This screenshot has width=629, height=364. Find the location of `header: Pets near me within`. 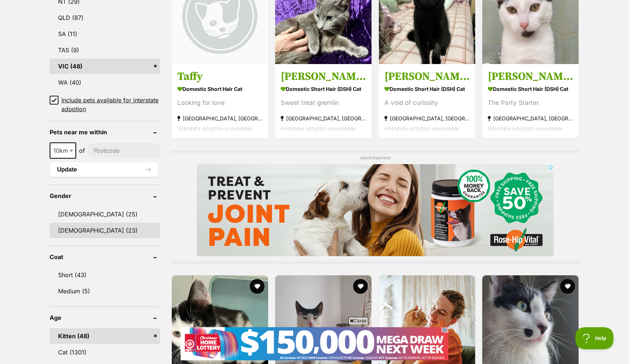

header: Pets near me within is located at coordinates (105, 132).